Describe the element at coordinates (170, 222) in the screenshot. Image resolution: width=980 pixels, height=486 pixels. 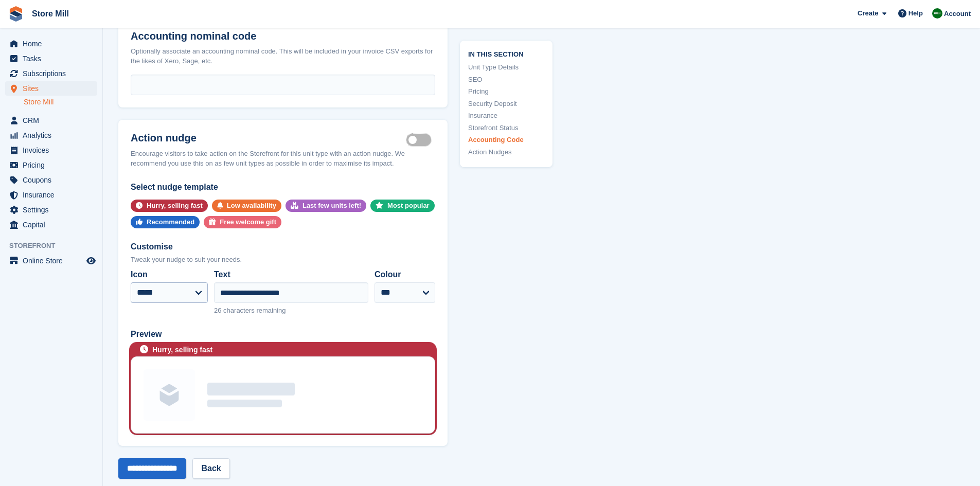
I see `div: Recommended` at that location.